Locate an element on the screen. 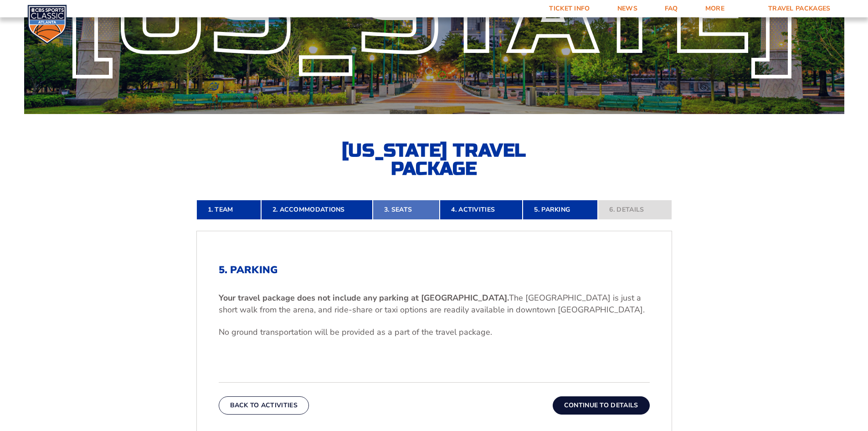 This screenshot has width=868, height=431. a: 4. Activities is located at coordinates (481, 210).